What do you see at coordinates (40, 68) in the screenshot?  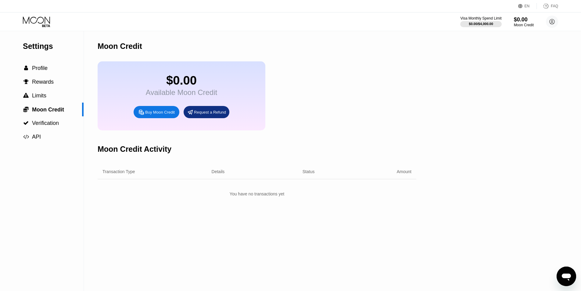 I see `span: Profile` at bounding box center [40, 68].